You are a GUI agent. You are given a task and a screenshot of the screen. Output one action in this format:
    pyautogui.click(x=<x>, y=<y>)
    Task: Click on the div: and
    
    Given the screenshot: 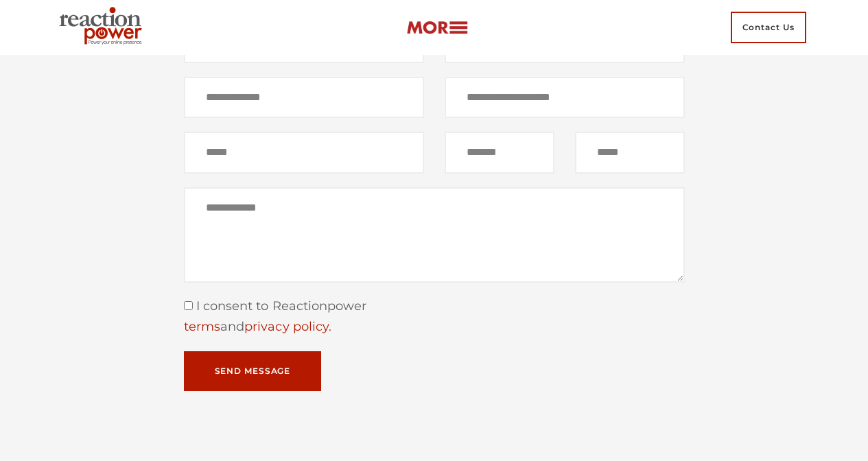 What is the action you would take?
    pyautogui.click(x=435, y=327)
    